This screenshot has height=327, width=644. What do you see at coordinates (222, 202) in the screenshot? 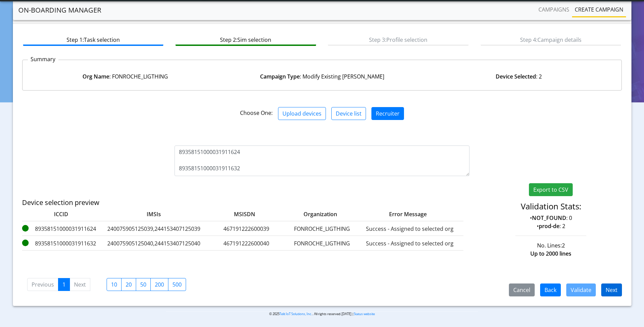
I see `h5: Device selection preview` at bounding box center [222, 202].